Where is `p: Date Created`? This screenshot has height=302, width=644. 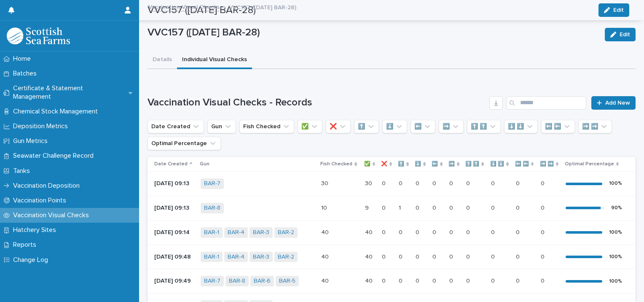 p: Date Created is located at coordinates (170, 164).